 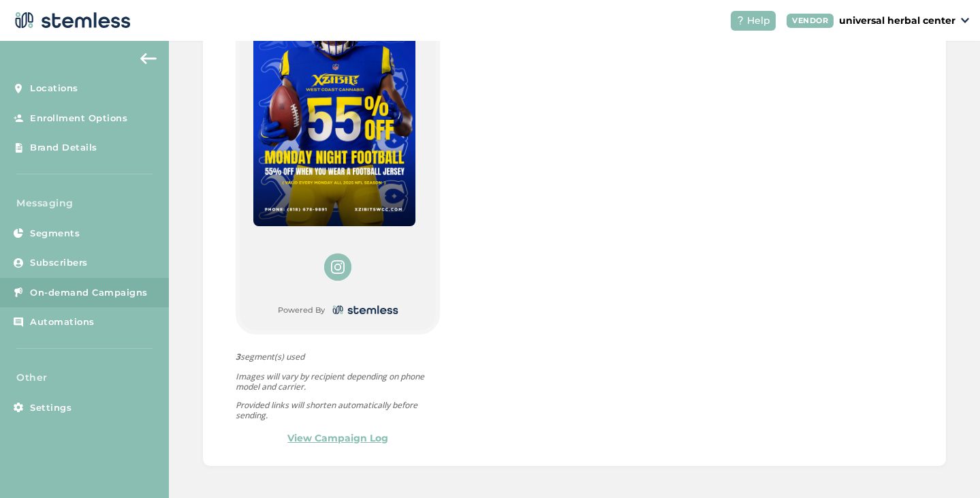 I want to click on span: Automations, so click(x=62, y=322).